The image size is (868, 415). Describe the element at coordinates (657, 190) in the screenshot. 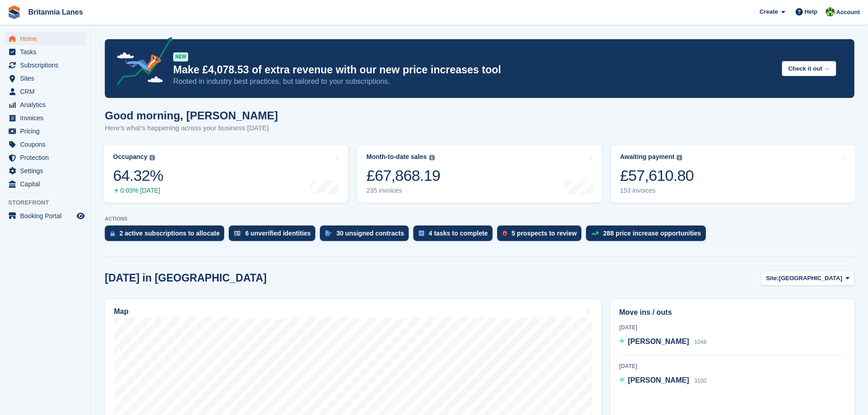

I see `div: 153 invoices` at that location.